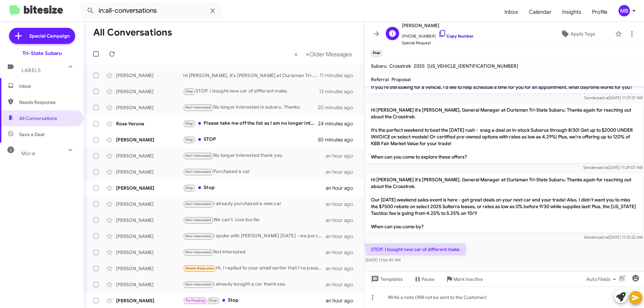  Describe the element at coordinates (48, 86) in the screenshot. I see `span: Inbox` at that location.